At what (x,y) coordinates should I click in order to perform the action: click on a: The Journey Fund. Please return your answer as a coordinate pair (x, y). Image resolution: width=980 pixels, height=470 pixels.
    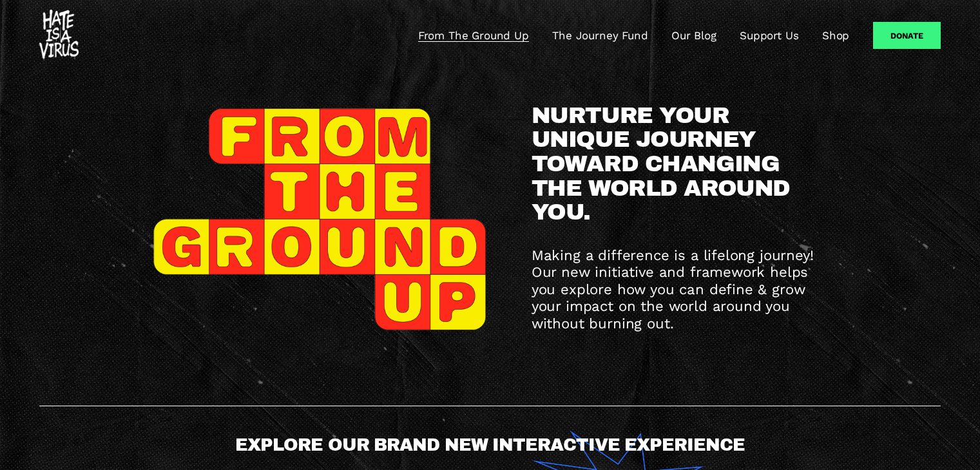
    Looking at the image, I should click on (600, 35).